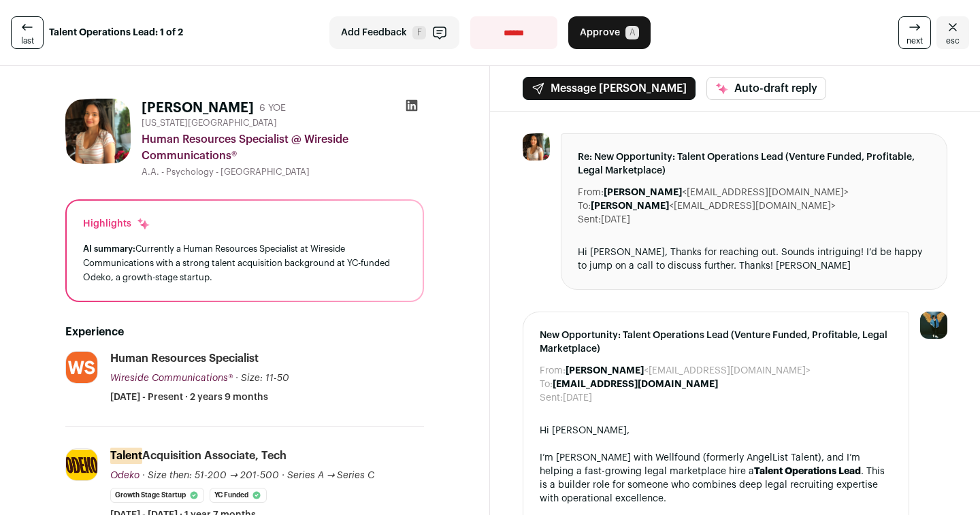  I want to click on a: next, so click(914, 33).